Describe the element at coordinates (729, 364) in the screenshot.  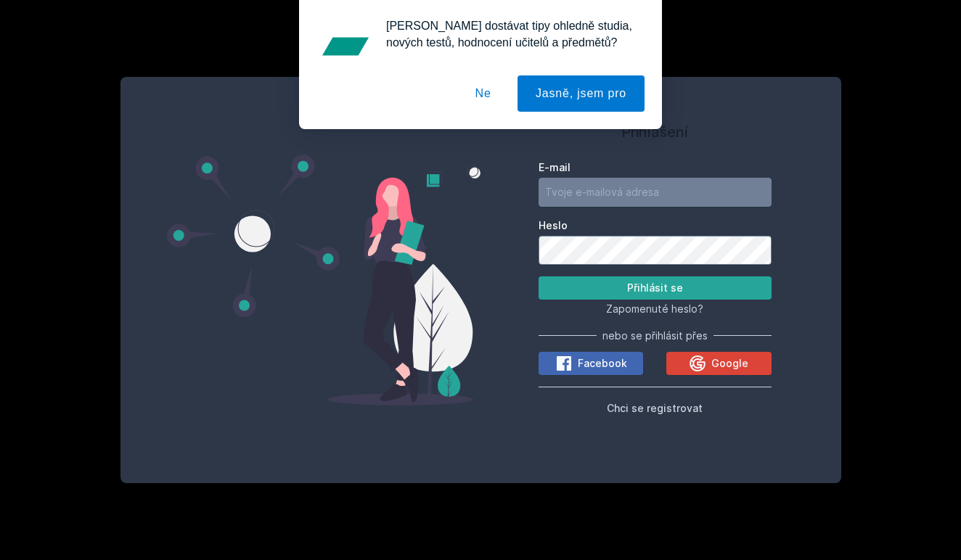
I see `span: Google` at that location.